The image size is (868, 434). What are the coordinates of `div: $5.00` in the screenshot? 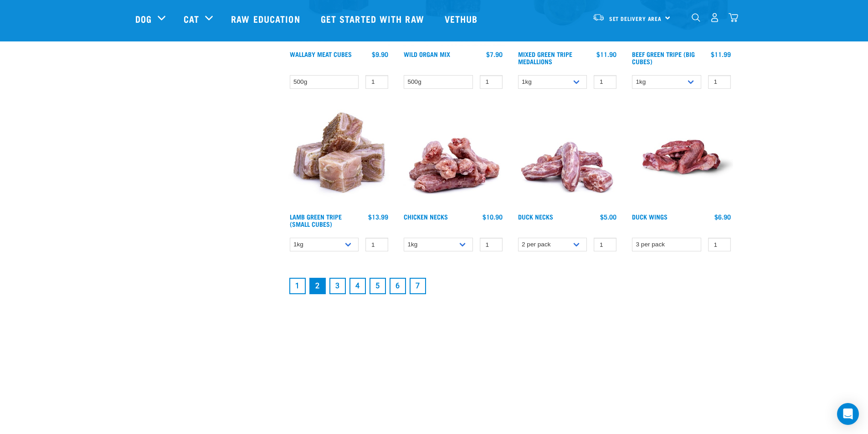 It's located at (608, 217).